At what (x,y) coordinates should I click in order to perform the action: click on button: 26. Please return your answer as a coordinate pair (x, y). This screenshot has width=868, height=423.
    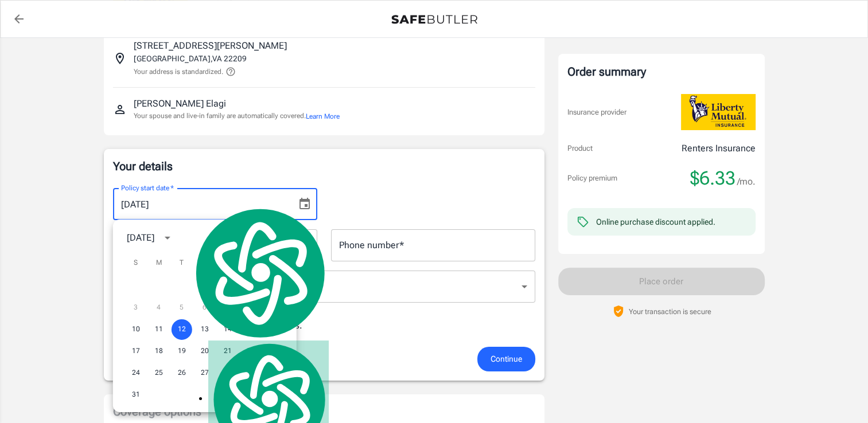
    Looking at the image, I should click on (182, 373).